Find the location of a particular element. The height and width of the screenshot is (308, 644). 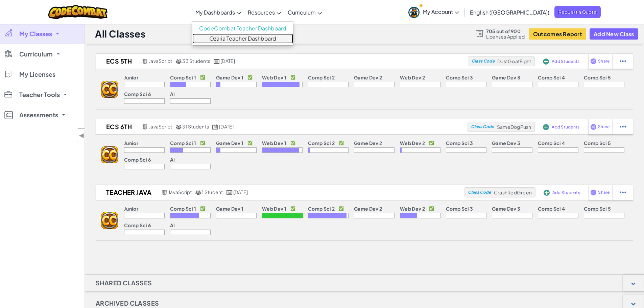

span: My Licenses is located at coordinates (37, 74).